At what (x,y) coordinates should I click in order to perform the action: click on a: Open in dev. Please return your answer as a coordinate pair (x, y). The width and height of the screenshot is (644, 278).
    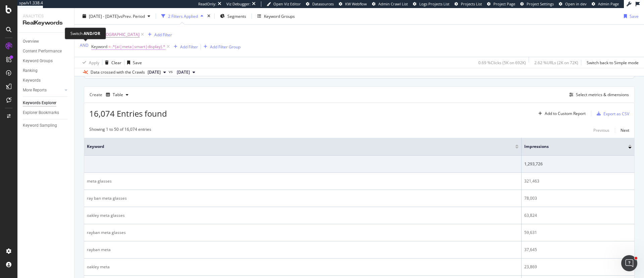
    Looking at the image, I should click on (573, 4).